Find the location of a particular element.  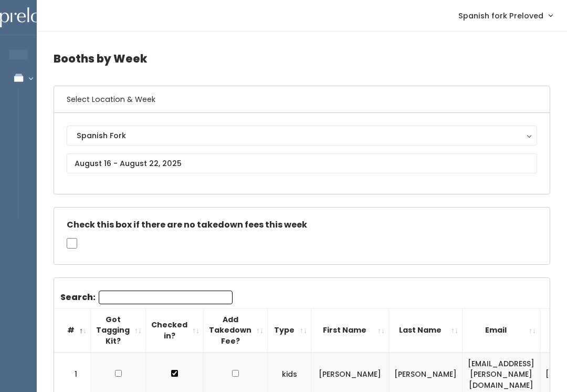

th: Got Tagging Kit?: activate to sort column ascending is located at coordinates (118, 330).